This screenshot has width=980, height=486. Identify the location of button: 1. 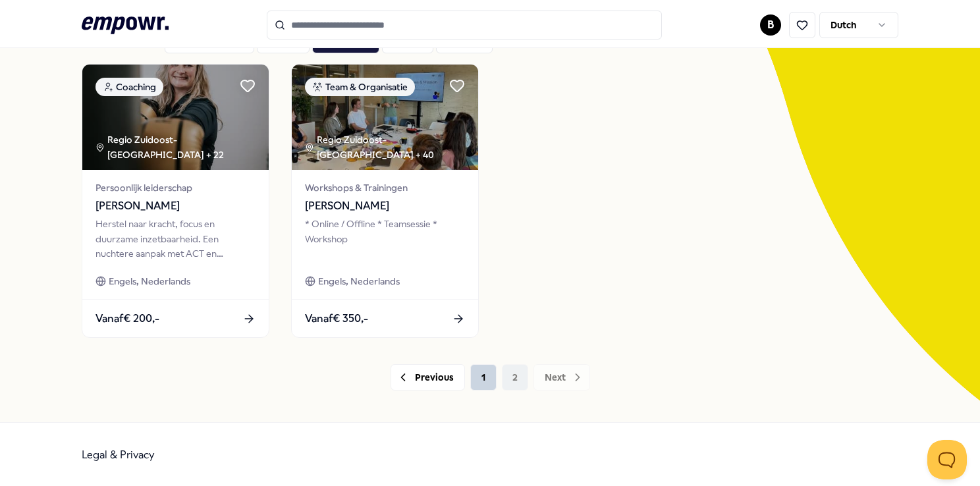
(483, 377).